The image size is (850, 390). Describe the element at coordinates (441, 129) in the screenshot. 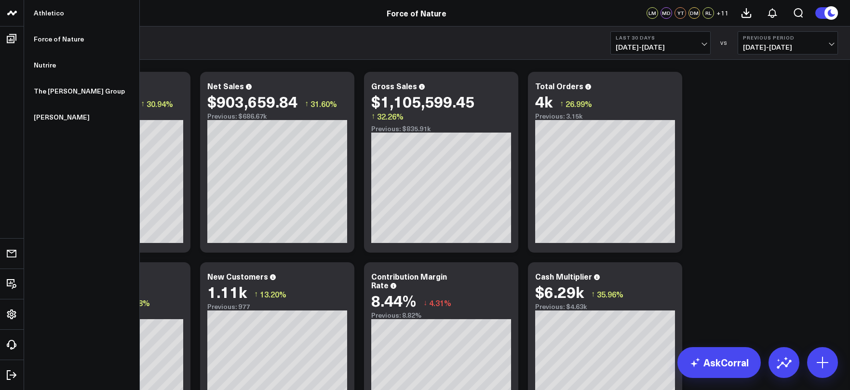

I see `div: Previous: $835.91k` at that location.